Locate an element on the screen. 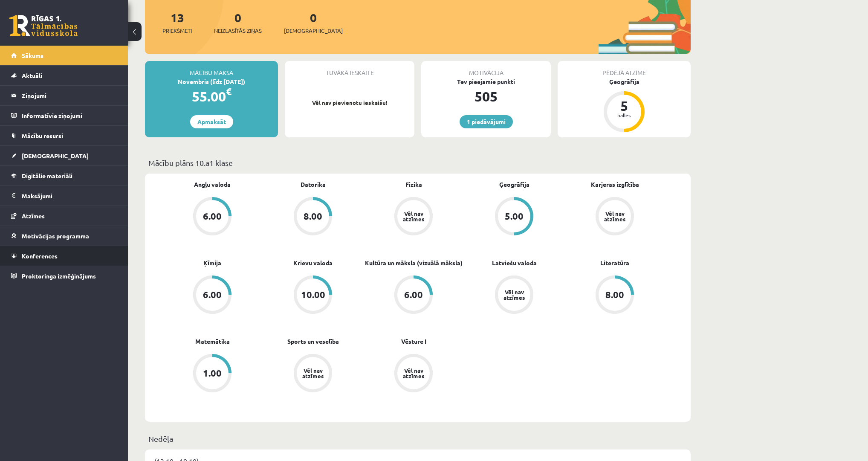  a: Matemātika is located at coordinates (212, 342).